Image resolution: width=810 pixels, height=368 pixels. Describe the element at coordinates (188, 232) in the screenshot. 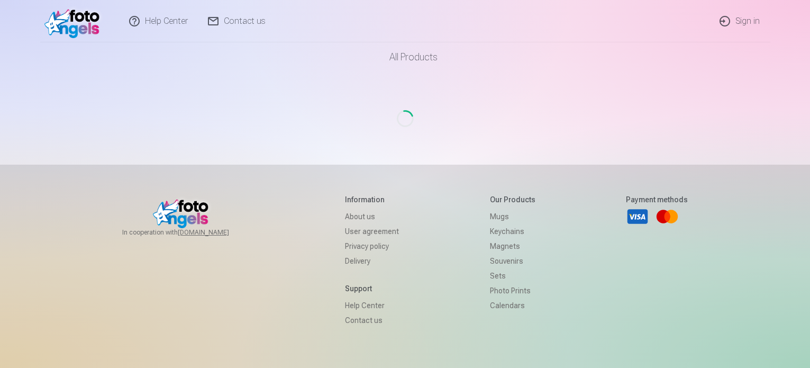

I see `span: In cooperation with` at that location.